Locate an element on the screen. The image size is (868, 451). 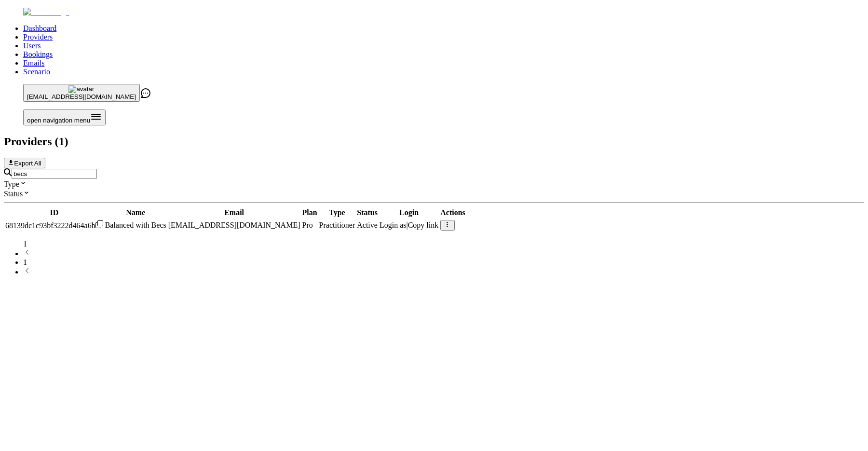
th: Name is located at coordinates (135, 213).